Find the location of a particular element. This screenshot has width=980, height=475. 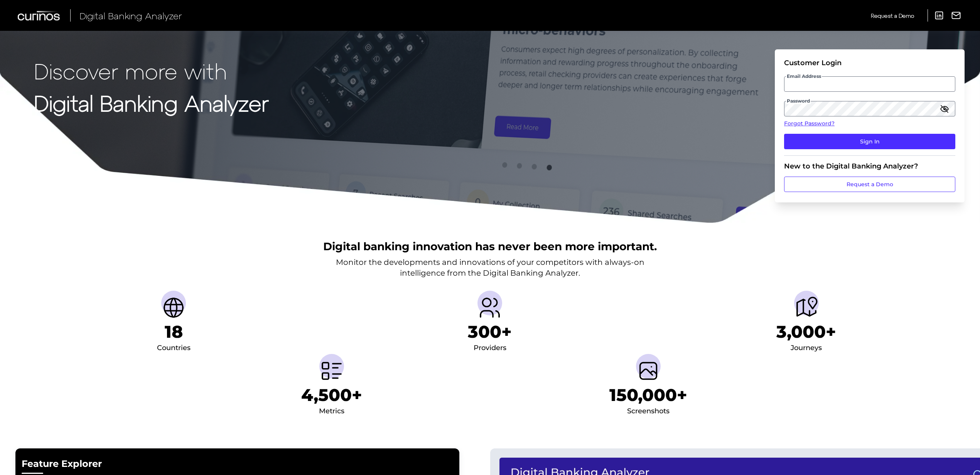

h2: Digital banking innovation has never been more important. is located at coordinates (490, 246).